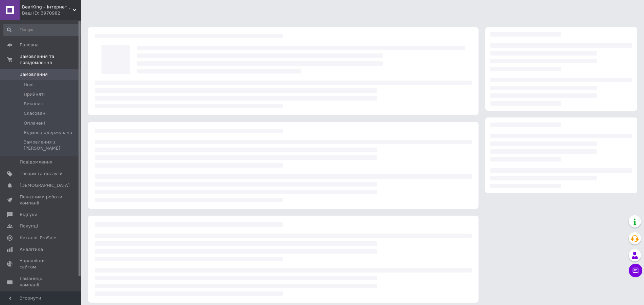 The image size is (644, 305). Describe the element at coordinates (43, 30) in the screenshot. I see `input: Пошук` at that location.